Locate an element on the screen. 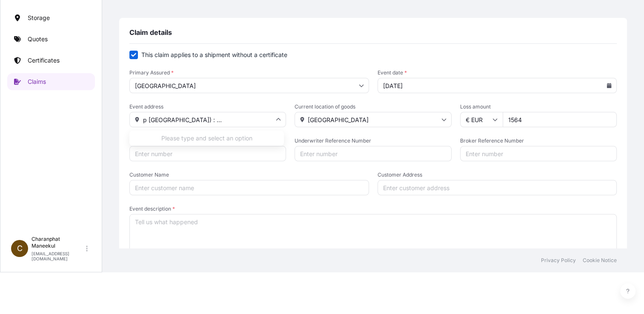  p: Quotes is located at coordinates (37, 39).